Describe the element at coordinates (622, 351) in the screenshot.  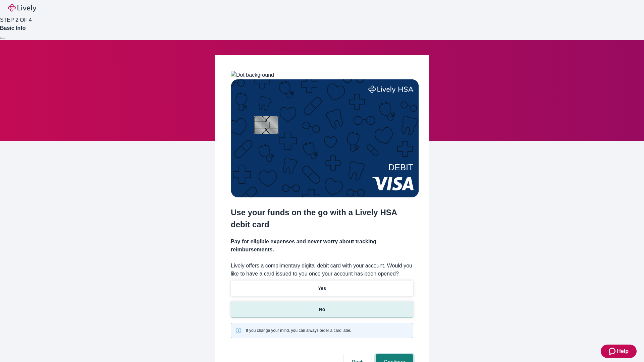
I see `span: Help` at that location.